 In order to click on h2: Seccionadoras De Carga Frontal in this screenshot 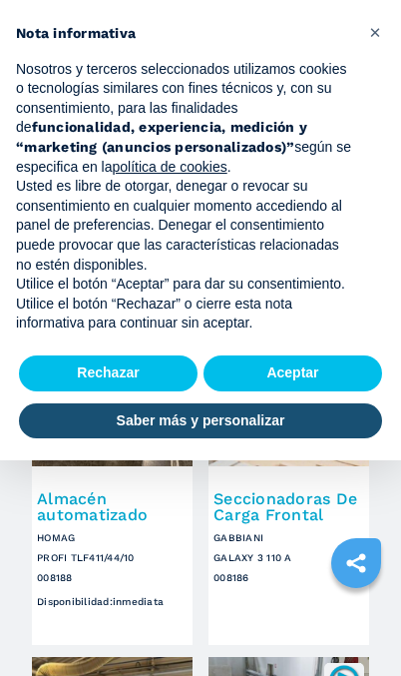, I will do `click(288, 507)`.